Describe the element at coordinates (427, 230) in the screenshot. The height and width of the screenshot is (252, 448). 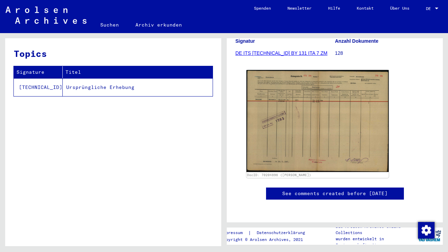
I see `img: Zustimmung ändern` at that location.